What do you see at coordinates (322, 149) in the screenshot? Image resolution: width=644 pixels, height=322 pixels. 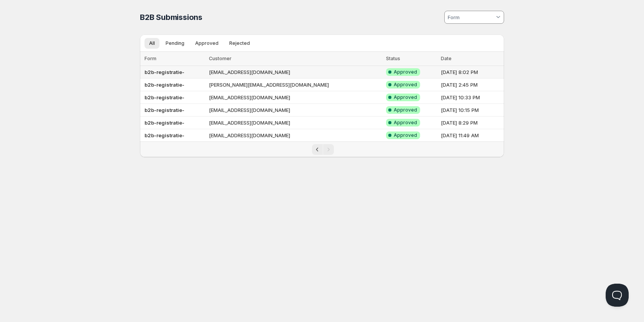 I see `nav: Pagination` at bounding box center [322, 149].